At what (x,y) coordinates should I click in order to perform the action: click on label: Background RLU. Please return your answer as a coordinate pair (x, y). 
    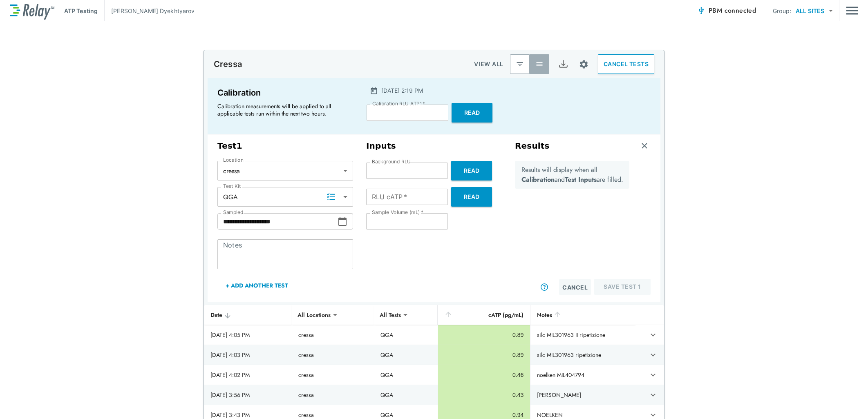
    Looking at the image, I should click on (391, 162).